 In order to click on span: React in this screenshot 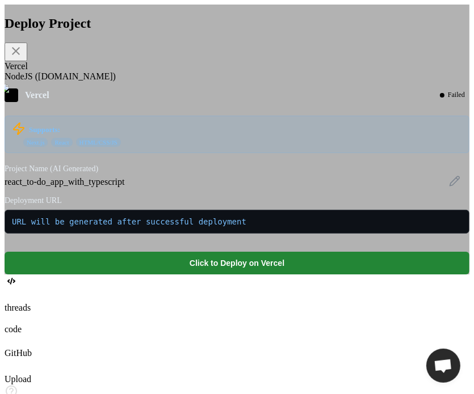, I will do `click(61, 142)`.